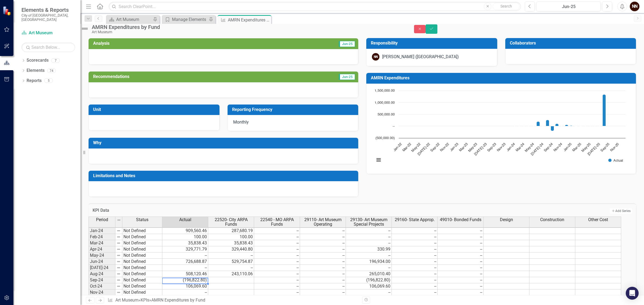 The height and width of the screenshot is (305, 644). What do you see at coordinates (454, 147) in the screenshot?
I see `text: Jan-23` at bounding box center [454, 147].